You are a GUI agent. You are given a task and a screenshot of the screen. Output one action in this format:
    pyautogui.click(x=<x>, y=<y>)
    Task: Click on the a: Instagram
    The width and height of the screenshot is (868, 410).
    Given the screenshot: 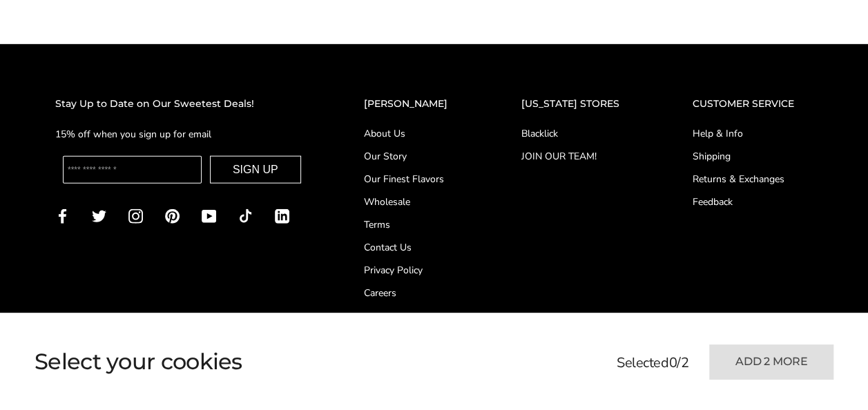 What is the action you would take?
    pyautogui.click(x=136, y=216)
    